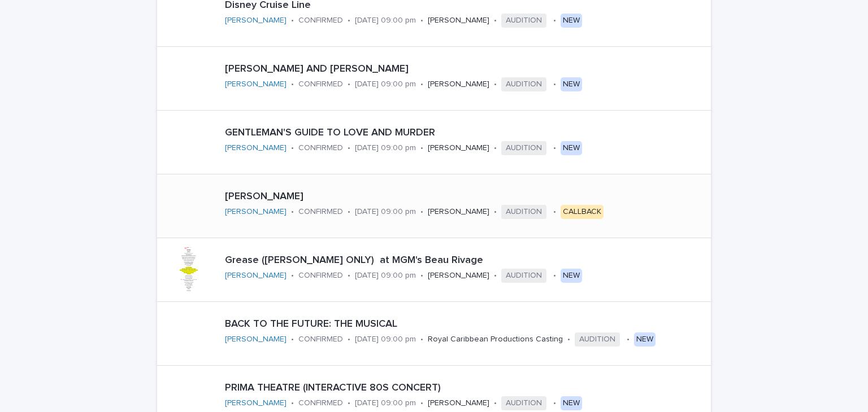 The height and width of the screenshot is (412, 868). What do you see at coordinates (466, 133) in the screenshot?
I see `p: GENTLEMAN'S GUIDE TO LOVE AND MURDER` at bounding box center [466, 133].